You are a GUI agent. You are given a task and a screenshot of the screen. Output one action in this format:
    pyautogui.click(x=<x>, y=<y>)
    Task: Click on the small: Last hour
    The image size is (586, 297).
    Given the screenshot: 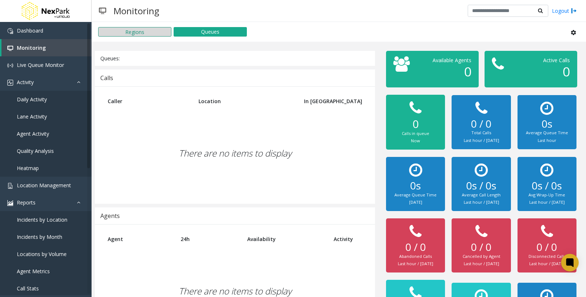 What is the action you would take?
    pyautogui.click(x=547, y=140)
    